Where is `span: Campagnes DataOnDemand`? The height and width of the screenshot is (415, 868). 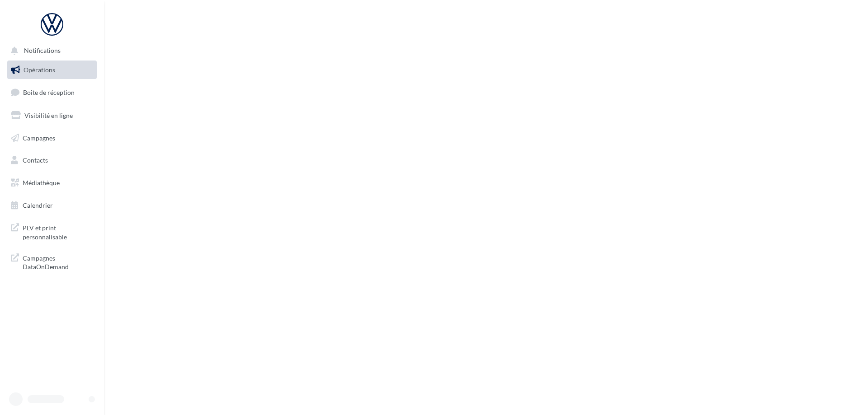 span: Campagnes DataOnDemand is located at coordinates (58, 262).